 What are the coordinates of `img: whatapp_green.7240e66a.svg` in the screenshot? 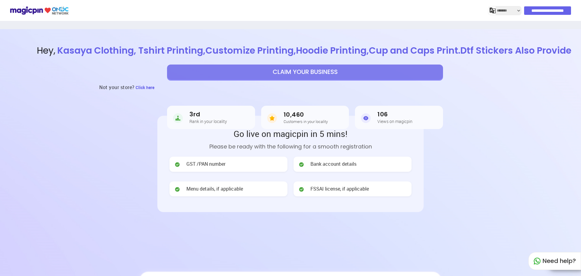 It's located at (537, 261).